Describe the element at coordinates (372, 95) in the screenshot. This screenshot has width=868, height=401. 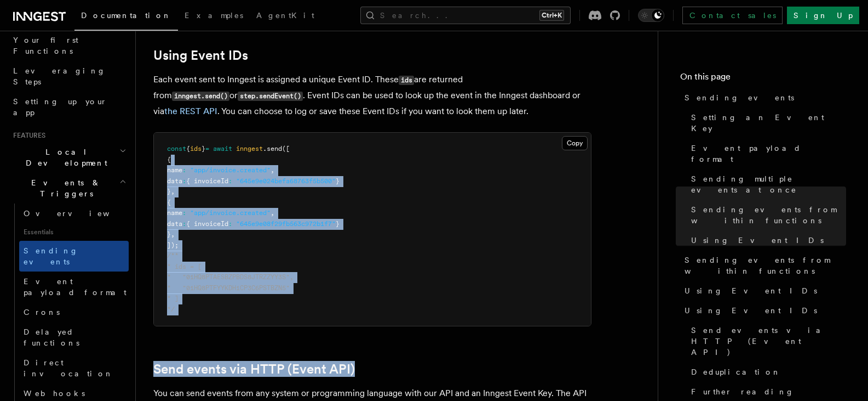
I see `p: Each event sent to Inngest is assigned a unique Event ID. These are returned from or . Event IDs ...` at that location.